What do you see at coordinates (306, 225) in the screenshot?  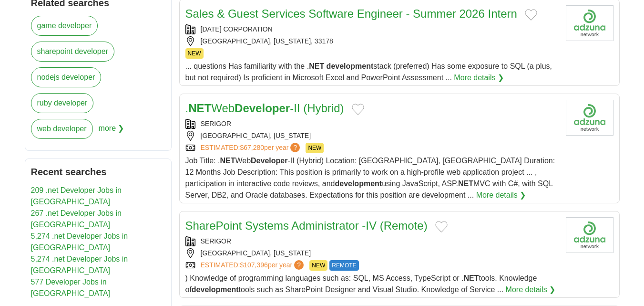 I see `a: SharePoint Systems Administrator -IV (Remote)` at bounding box center [306, 225].